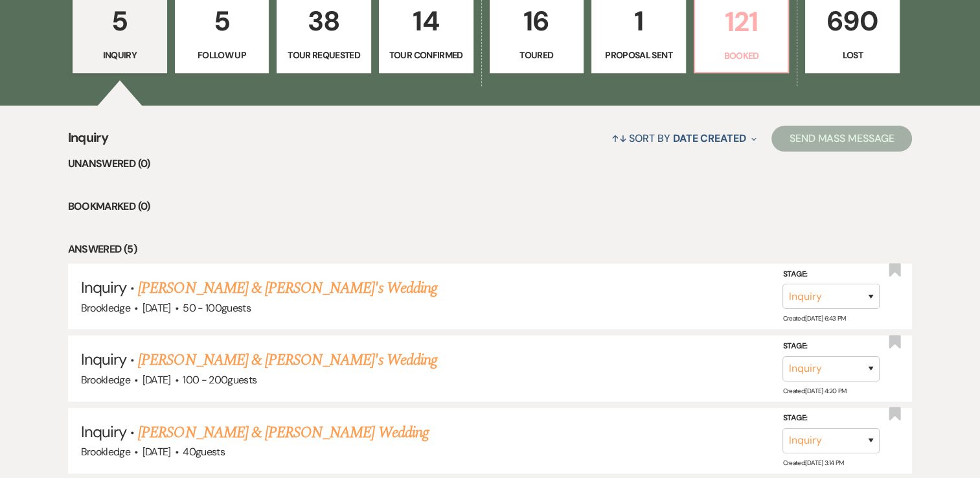  I want to click on span: 100 - 200 guests, so click(220, 379).